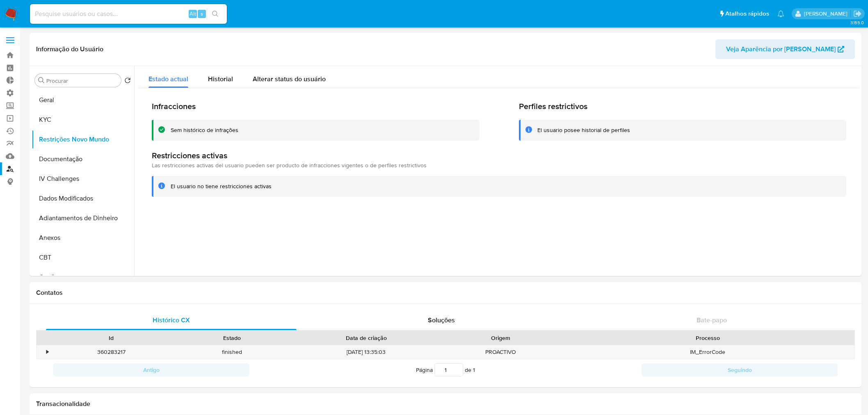 Image resolution: width=868 pixels, height=415 pixels. Describe the element at coordinates (83, 198) in the screenshot. I see `button: Dados Modificados` at that location.